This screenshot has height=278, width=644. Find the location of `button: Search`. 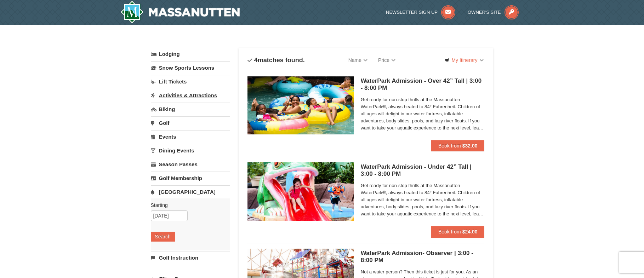

button: Search is located at coordinates (163, 237).